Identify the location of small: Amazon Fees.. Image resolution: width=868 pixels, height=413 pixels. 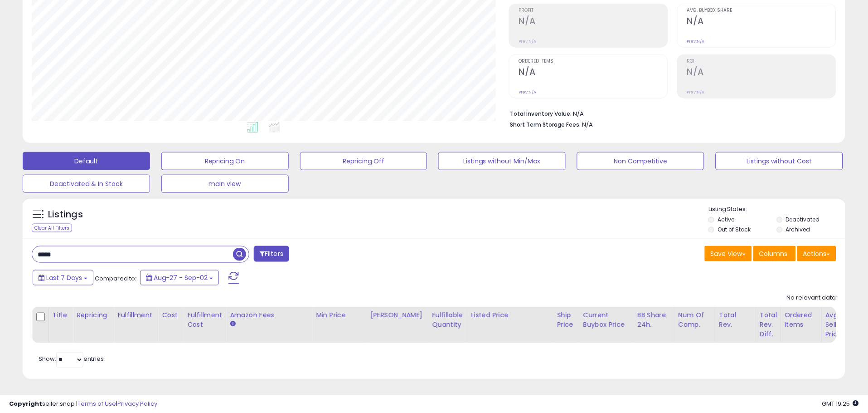
(232, 324).